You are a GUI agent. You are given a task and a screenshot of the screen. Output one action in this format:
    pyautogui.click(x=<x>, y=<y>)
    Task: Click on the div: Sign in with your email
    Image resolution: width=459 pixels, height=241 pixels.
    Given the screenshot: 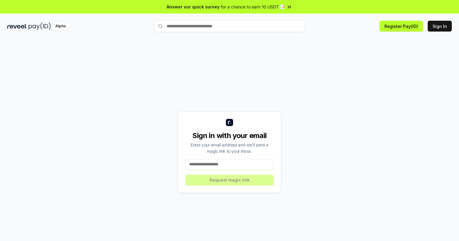 What is the action you would take?
    pyautogui.click(x=229, y=136)
    